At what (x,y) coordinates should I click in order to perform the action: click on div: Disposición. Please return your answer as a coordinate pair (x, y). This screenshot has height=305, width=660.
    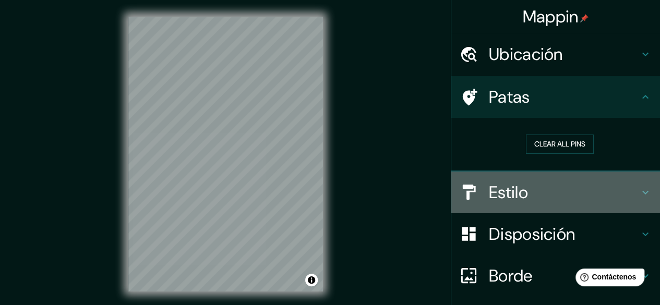
    Looking at the image, I should click on (556, 234).